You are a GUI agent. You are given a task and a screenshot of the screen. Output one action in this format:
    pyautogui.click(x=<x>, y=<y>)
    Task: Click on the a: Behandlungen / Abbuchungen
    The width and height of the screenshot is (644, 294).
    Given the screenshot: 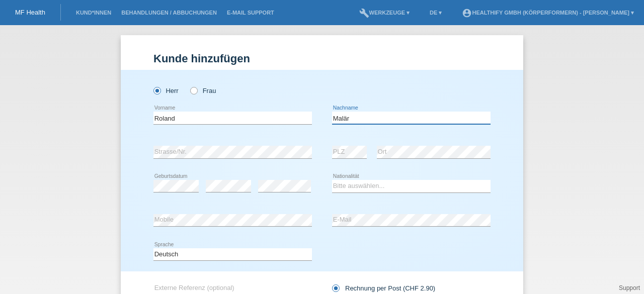 What is the action you would take?
    pyautogui.click(x=169, y=13)
    